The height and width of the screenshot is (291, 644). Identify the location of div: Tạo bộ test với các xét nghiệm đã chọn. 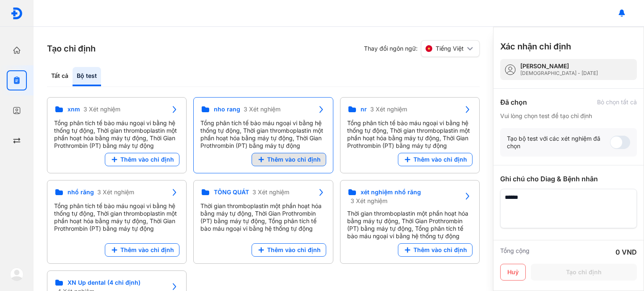
(558, 142).